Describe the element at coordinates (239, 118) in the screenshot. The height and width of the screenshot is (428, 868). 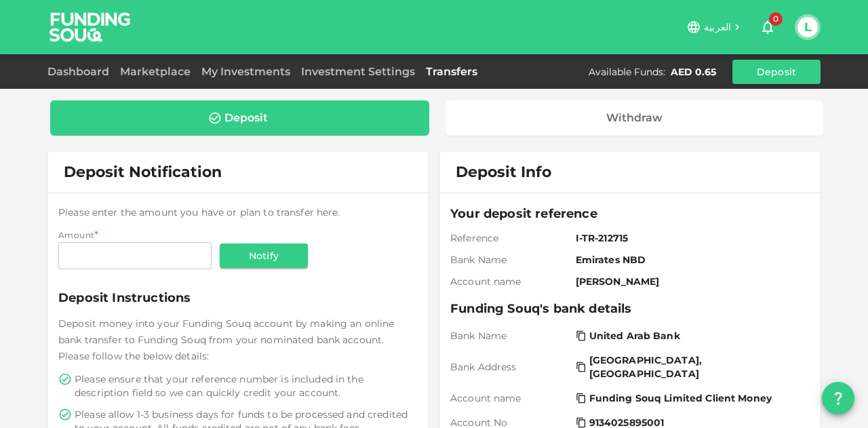
I see `a: Deposit` at that location.